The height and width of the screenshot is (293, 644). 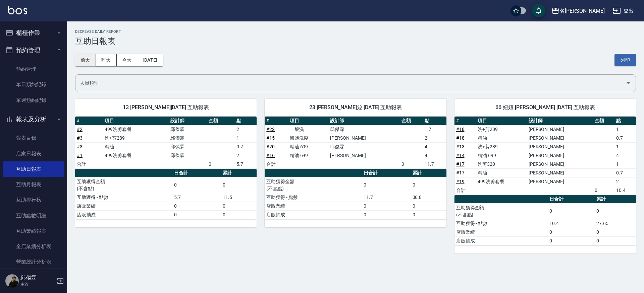 What do you see at coordinates (356, 41) in the screenshot?
I see `h3: 互助日報表` at bounding box center [356, 41].